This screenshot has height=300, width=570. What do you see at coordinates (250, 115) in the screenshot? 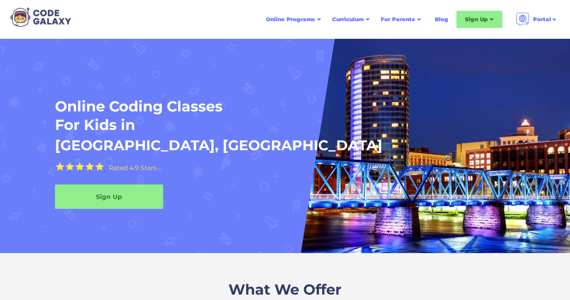
I see `h1: Online Coding Classes For Kids in` at bounding box center [250, 115].